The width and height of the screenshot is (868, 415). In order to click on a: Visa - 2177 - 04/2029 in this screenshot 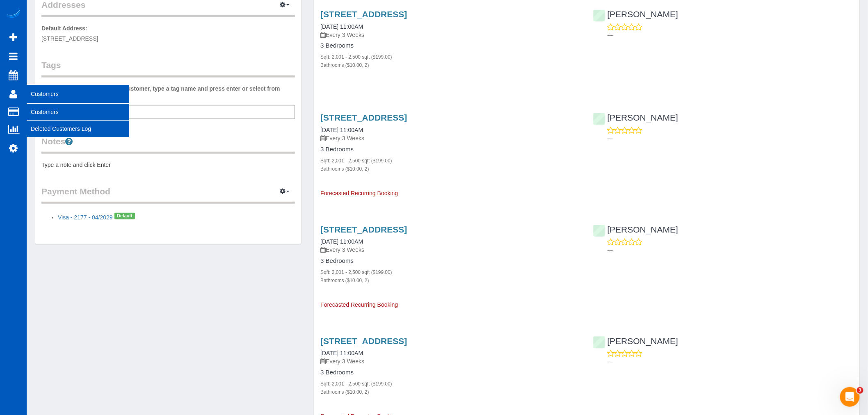, I will do `click(86, 218)`.